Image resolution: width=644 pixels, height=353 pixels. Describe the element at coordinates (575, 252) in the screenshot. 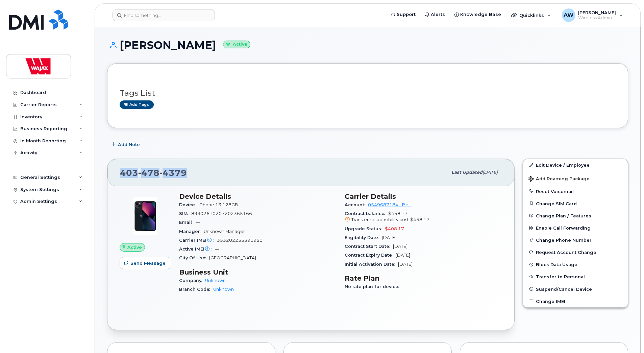

I see `button: Request Account Change` at that location.